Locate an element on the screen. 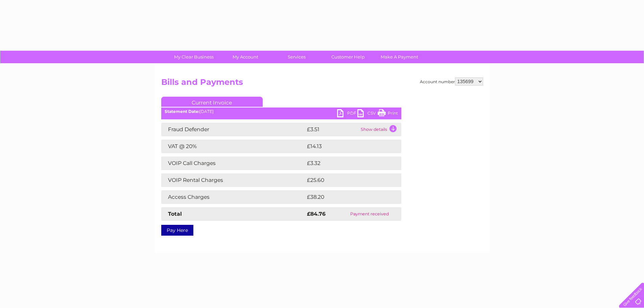 This screenshot has width=644, height=308. td: £25.60 is located at coordinates (347, 180).